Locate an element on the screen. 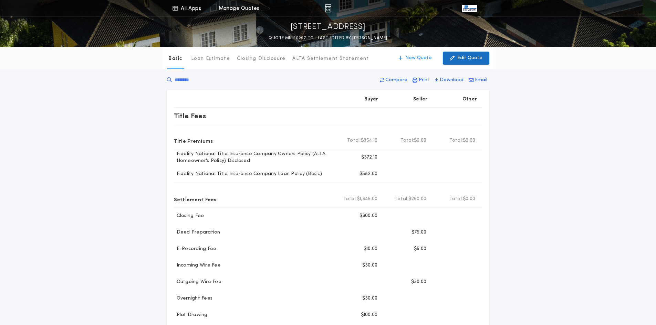 This screenshot has width=656, height=325. p: Incoming Wire Fee is located at coordinates (197, 266).